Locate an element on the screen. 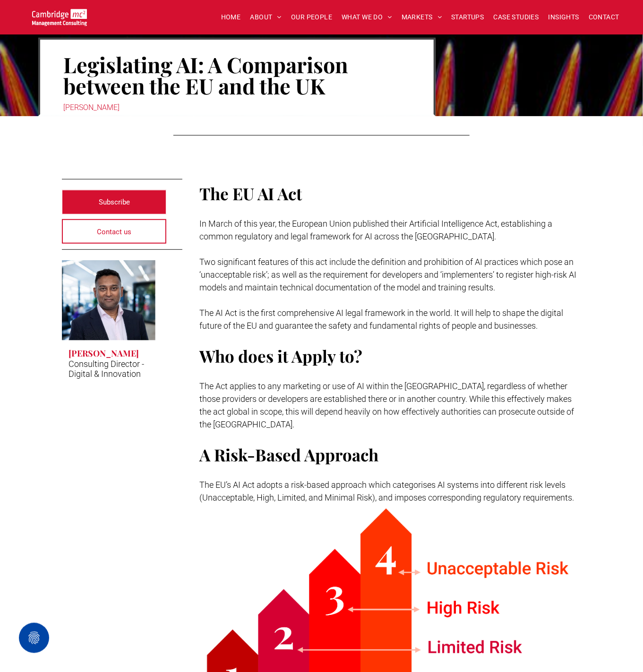  a: Rachi Weerasinghe is located at coordinates (108, 300).